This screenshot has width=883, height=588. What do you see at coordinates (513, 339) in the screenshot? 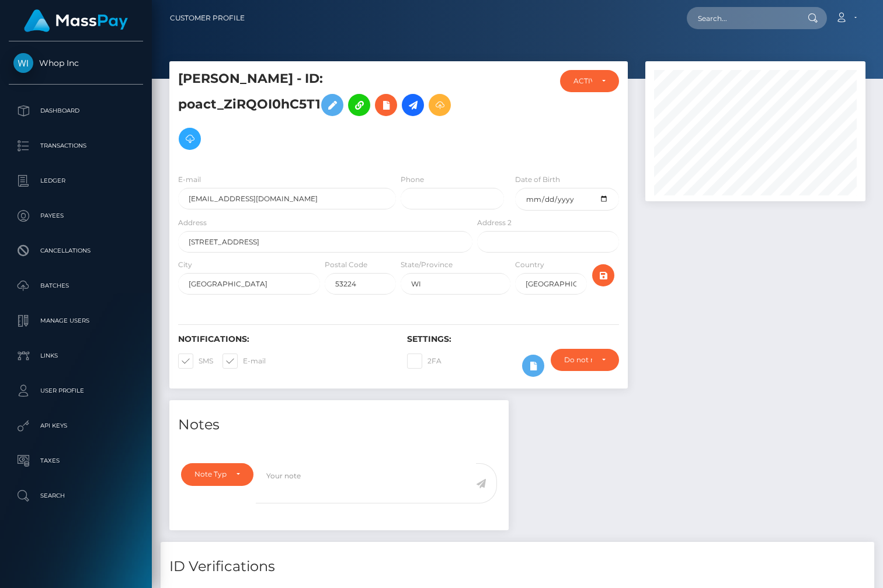
I see `h6: Settings:` at bounding box center [513, 339].